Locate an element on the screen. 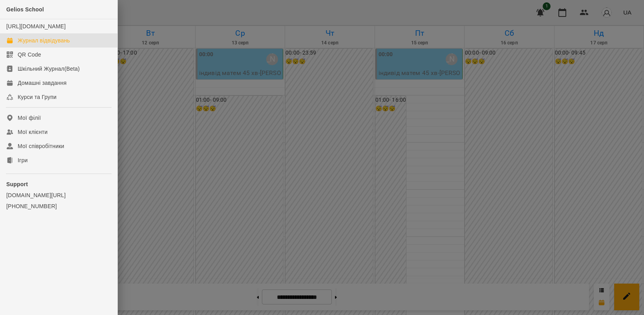 Image resolution: width=644 pixels, height=315 pixels. p: Support is located at coordinates (58, 184).